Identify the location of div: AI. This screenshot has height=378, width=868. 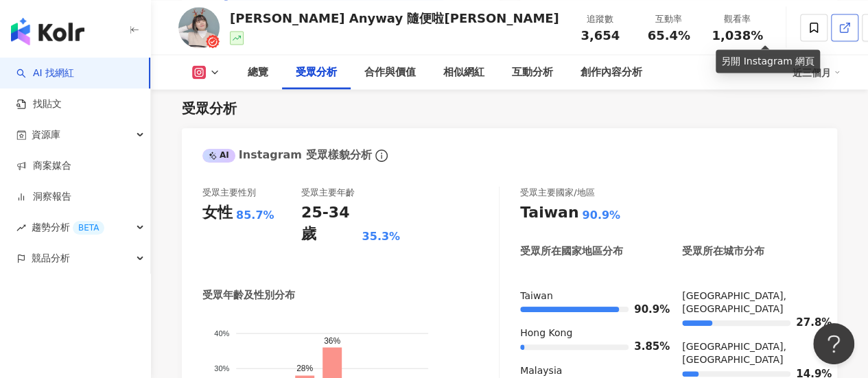
(219, 156).